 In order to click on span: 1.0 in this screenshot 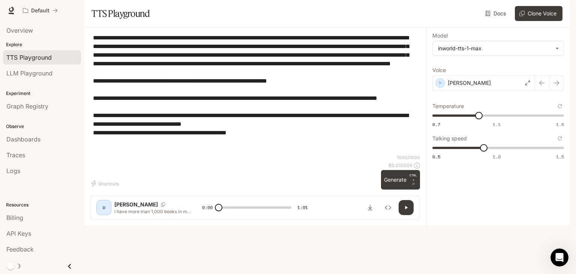, I will do `click(497, 156)`.